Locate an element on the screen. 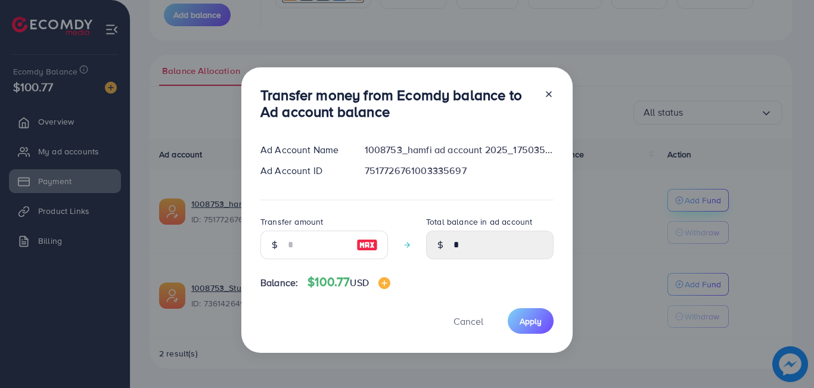  h4: $100.77 is located at coordinates (348, 282).